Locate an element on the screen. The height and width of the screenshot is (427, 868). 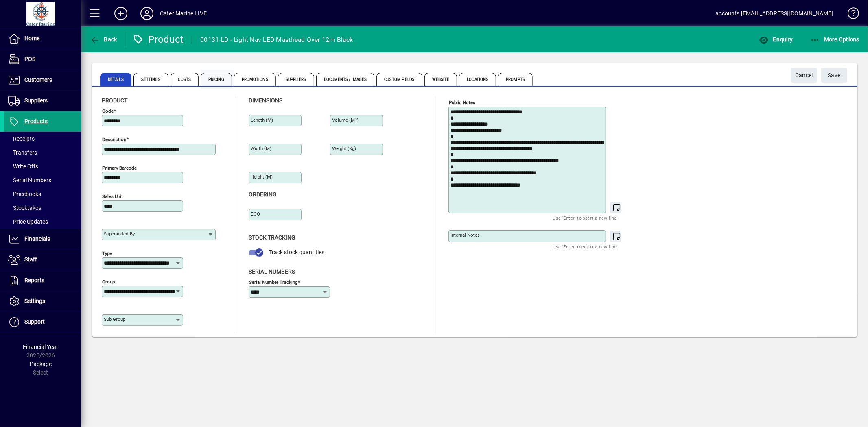
a: Serial Numbers is located at coordinates (43, 180).